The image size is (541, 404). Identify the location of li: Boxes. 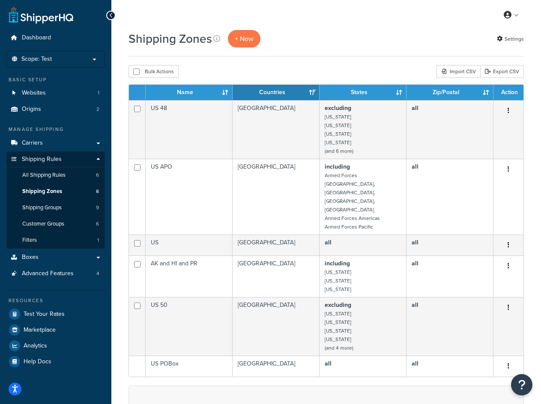
(56, 258).